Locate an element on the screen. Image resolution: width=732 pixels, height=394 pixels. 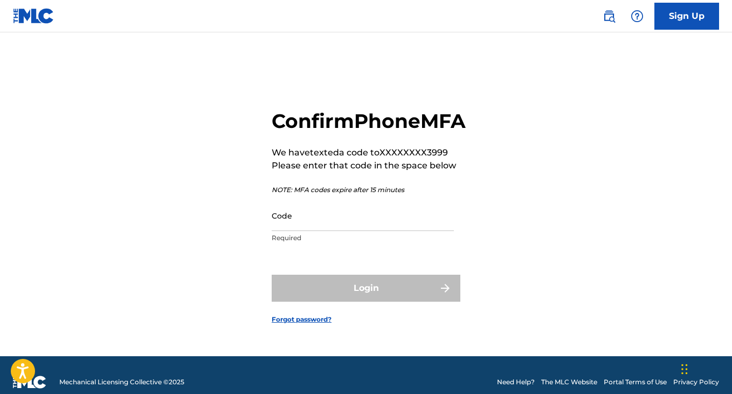
img: search is located at coordinates (609, 16).